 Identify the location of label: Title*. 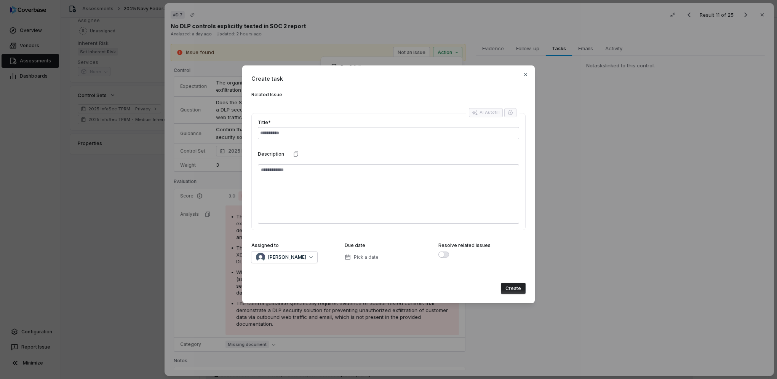
(264, 123).